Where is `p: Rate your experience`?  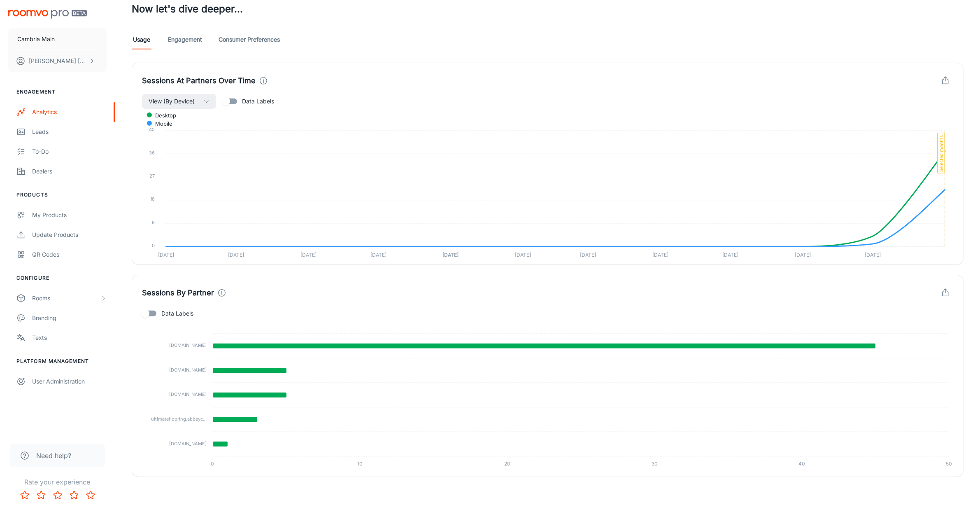 p: Rate your experience is located at coordinates (57, 482).